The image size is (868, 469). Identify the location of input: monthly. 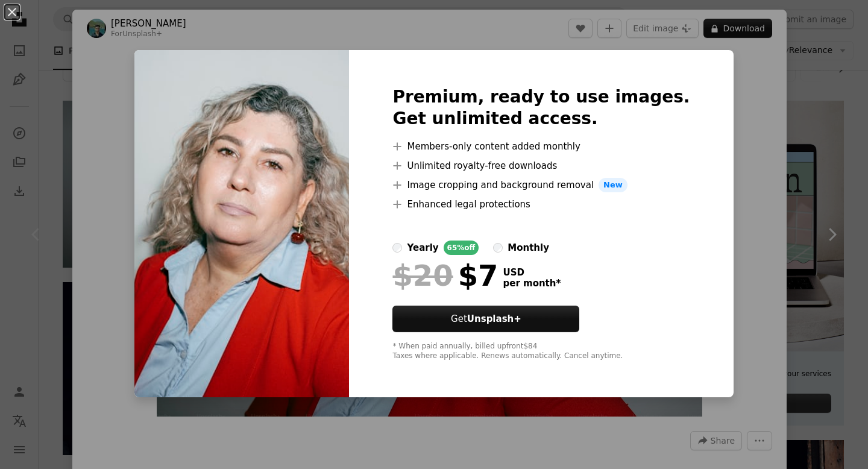
(498, 248).